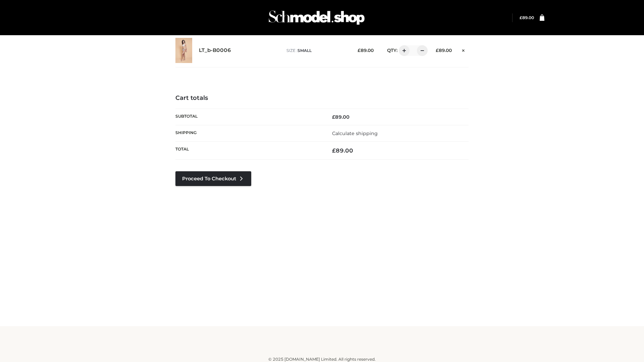 The image size is (644, 362). Describe the element at coordinates (322, 98) in the screenshot. I see `h4: Cart totals` at that location.